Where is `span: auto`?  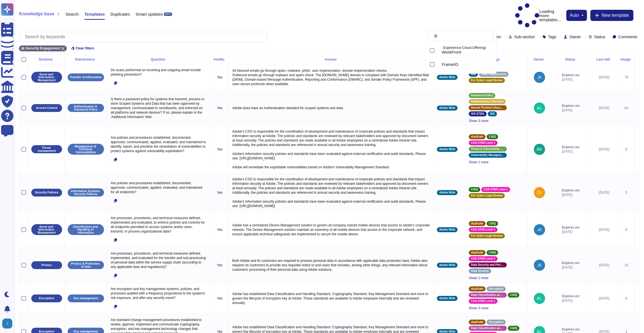
span: auto is located at coordinates (574, 16).